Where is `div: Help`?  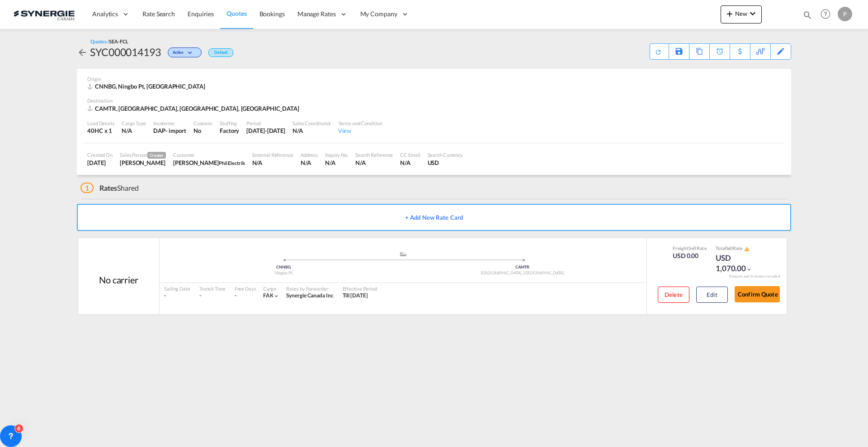 div: Help is located at coordinates (828, 14).